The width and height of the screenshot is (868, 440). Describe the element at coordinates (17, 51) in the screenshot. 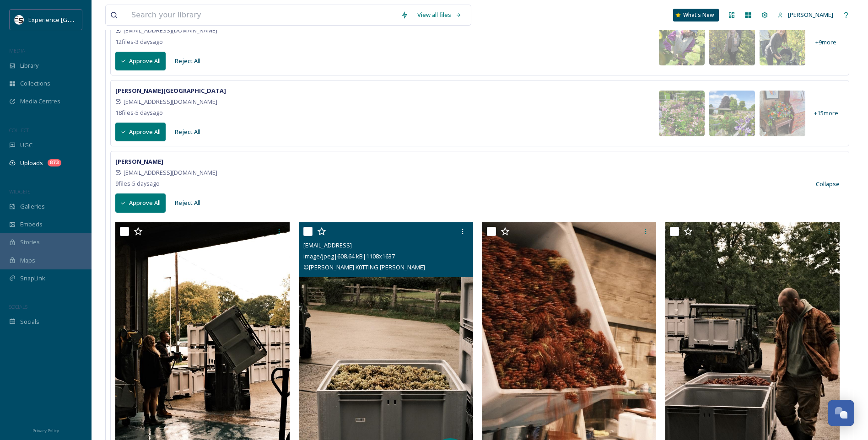

I see `span: MEDIA` at that location.